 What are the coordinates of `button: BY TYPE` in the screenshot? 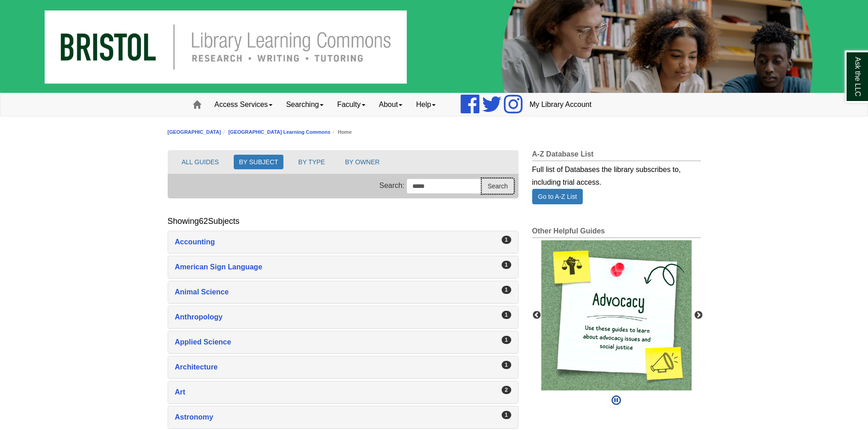 It's located at (311, 162).